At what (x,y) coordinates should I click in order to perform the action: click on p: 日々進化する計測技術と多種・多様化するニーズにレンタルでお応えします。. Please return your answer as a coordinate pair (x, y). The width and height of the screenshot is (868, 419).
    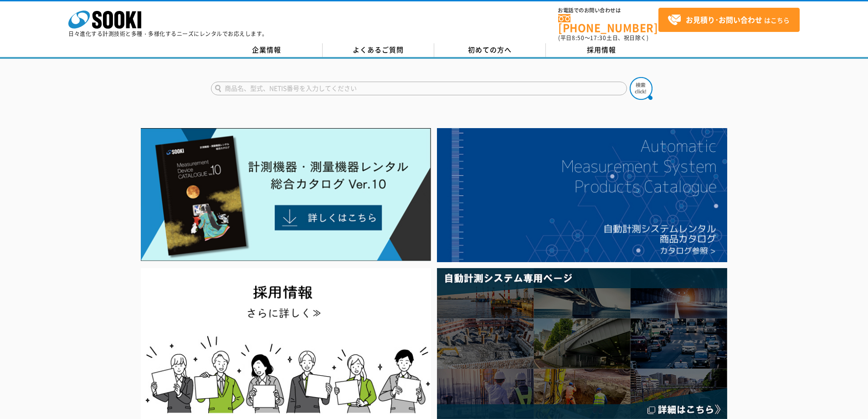
    Looking at the image, I should click on (169, 34).